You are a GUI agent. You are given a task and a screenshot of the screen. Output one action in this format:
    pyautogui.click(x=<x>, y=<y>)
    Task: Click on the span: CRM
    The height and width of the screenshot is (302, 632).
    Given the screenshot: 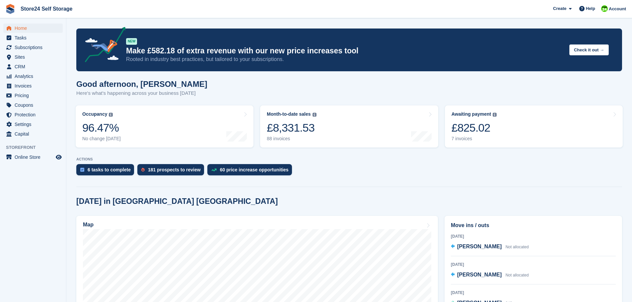 What is the action you would take?
    pyautogui.click(x=35, y=67)
    